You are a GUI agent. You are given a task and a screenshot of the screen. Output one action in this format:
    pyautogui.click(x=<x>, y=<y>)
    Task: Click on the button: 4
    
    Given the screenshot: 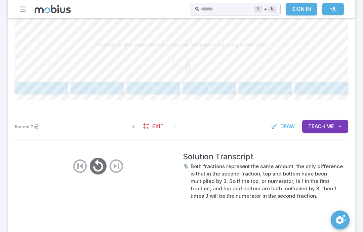 What is the action you would take?
    pyautogui.click(x=153, y=88)
    